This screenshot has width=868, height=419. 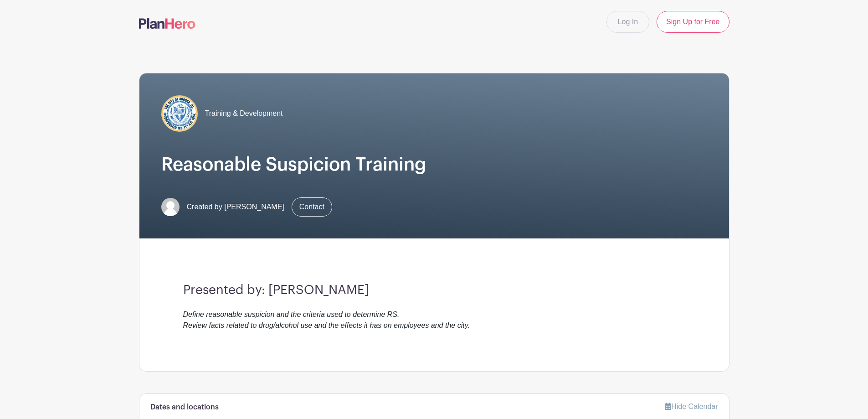 I want to click on h1: Reasonable Suspicion Training, so click(x=434, y=165).